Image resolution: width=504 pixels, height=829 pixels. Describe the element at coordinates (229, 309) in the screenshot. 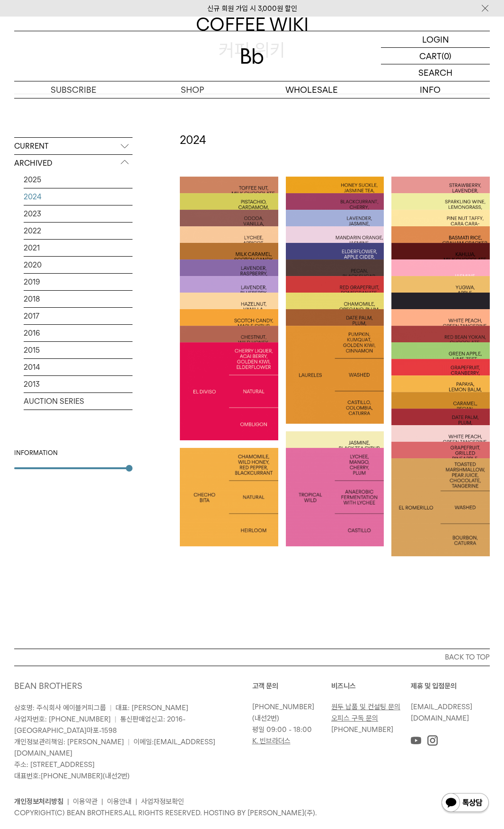

I see `a: 에티오피아 베켈레 카차라ETHIOPIA BEKELE KACHARA` at that location.